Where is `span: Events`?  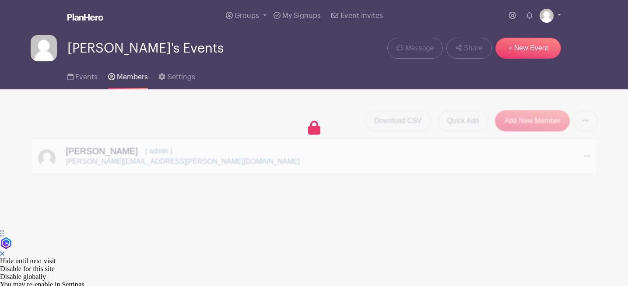 span: Events is located at coordinates (86, 77).